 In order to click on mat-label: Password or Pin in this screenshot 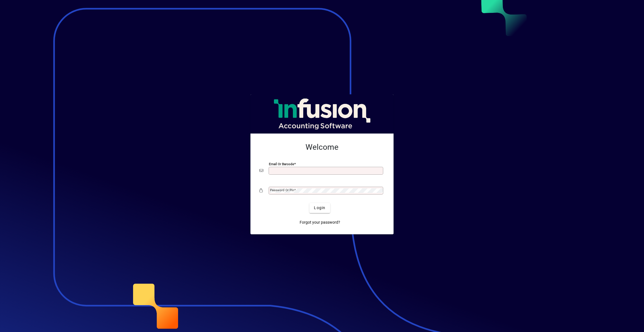, I will do `click(282, 190)`.